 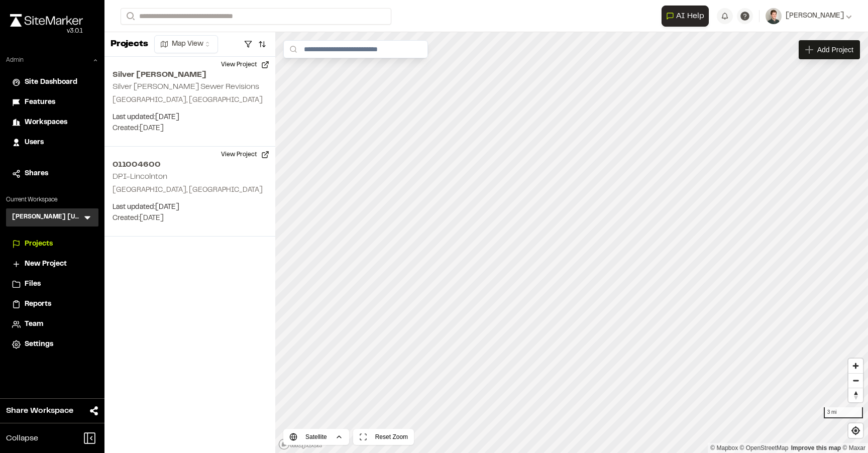 What do you see at coordinates (854, 448) in the screenshot?
I see `a: Maxar` at bounding box center [854, 448].